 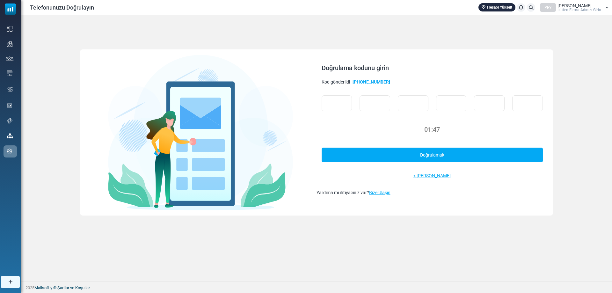 I want to click on font: Lütfen Firma Adınızı Girin, so click(x=579, y=10).